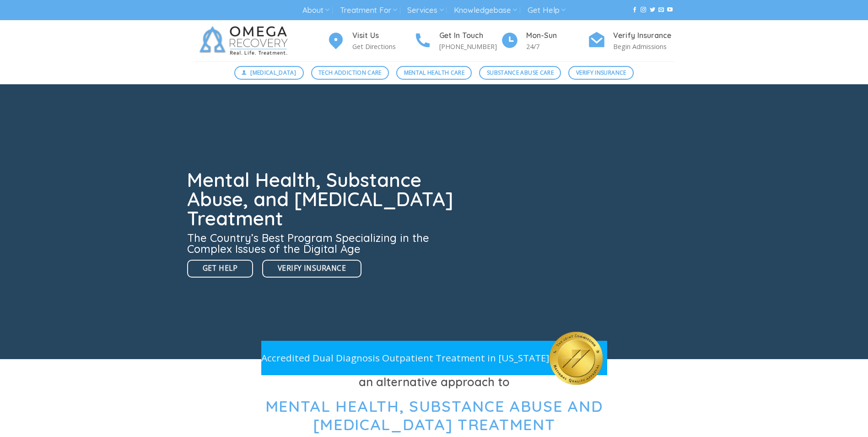 This screenshot has height=437, width=868. Describe the element at coordinates (220, 268) in the screenshot. I see `span: Get Help` at that location.